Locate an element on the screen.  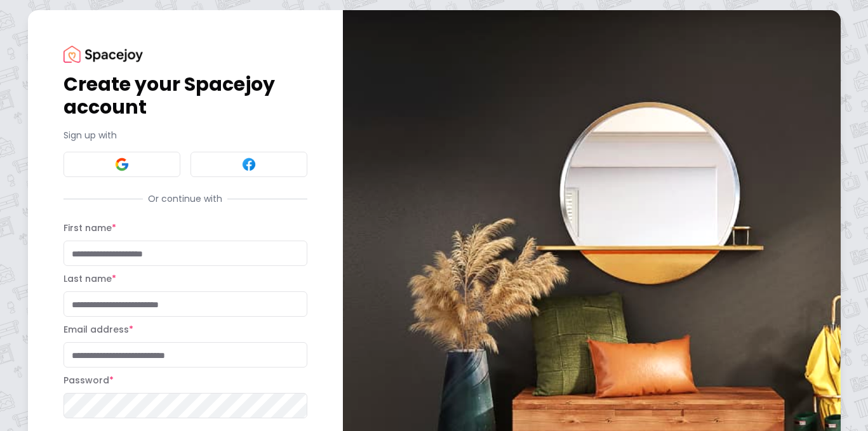
img: Google signin is located at coordinates (122, 164).